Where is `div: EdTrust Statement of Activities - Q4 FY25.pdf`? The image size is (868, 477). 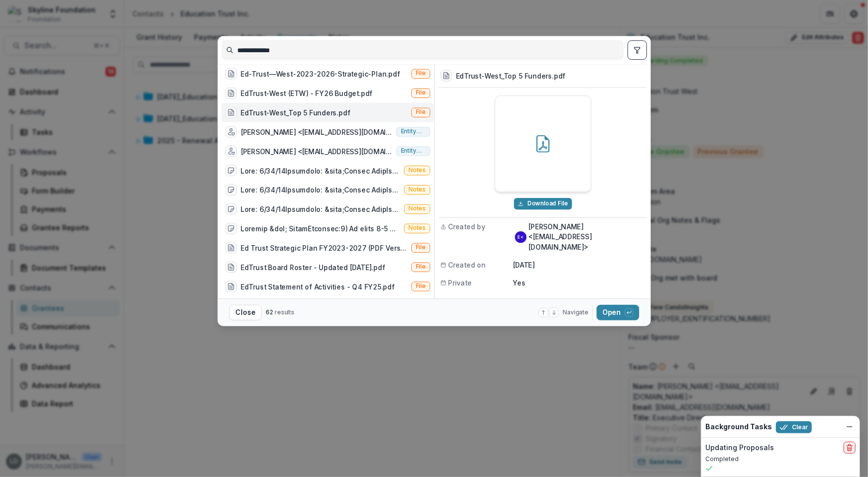
div: EdTrust Statement of Activities - Q4 FY25.pdf is located at coordinates (318, 287).